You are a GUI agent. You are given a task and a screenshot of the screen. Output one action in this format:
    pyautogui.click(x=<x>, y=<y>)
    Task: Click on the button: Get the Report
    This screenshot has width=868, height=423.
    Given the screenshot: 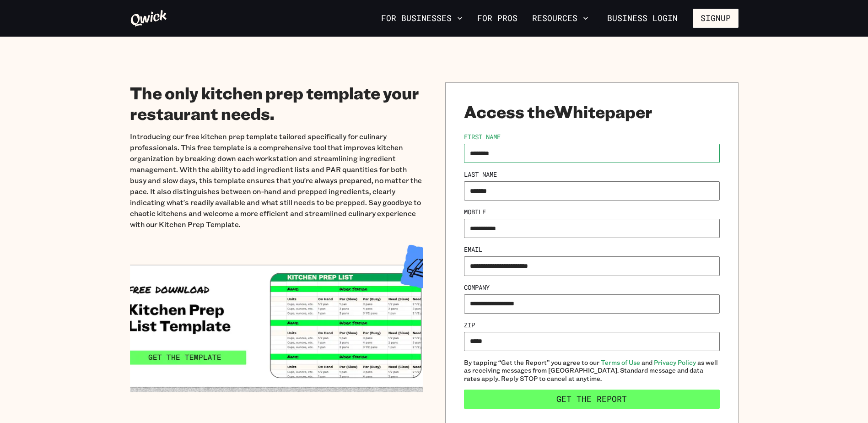 What is the action you would take?
    pyautogui.click(x=592, y=399)
    